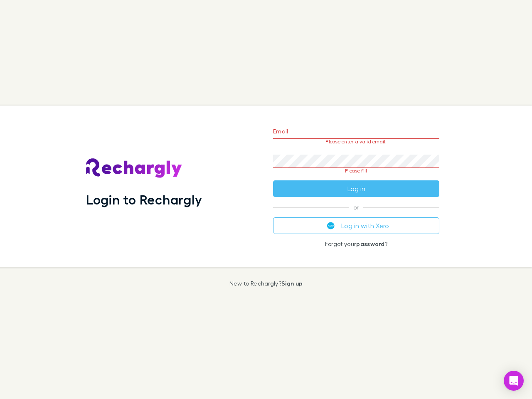 Image resolution: width=532 pixels, height=399 pixels. What do you see at coordinates (371, 244) in the screenshot?
I see `a: password` at bounding box center [371, 244].